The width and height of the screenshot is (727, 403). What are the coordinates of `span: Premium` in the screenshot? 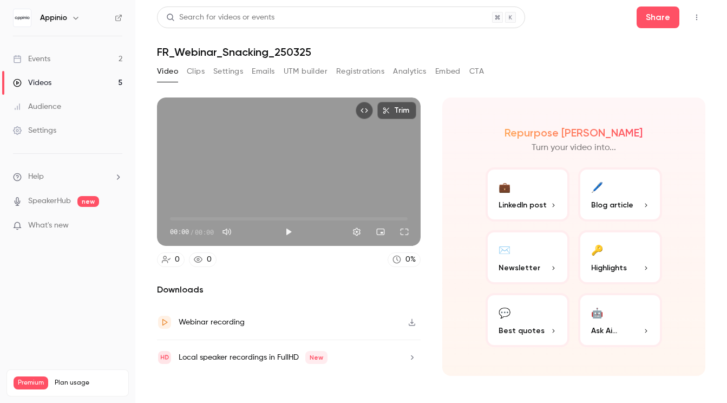 It's located at (31, 383).